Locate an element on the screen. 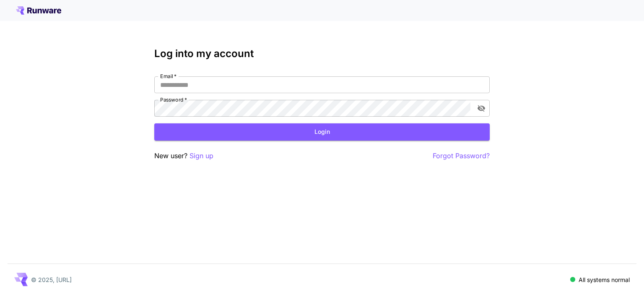 The image size is (644, 295). p: All systems normal is located at coordinates (604, 280).